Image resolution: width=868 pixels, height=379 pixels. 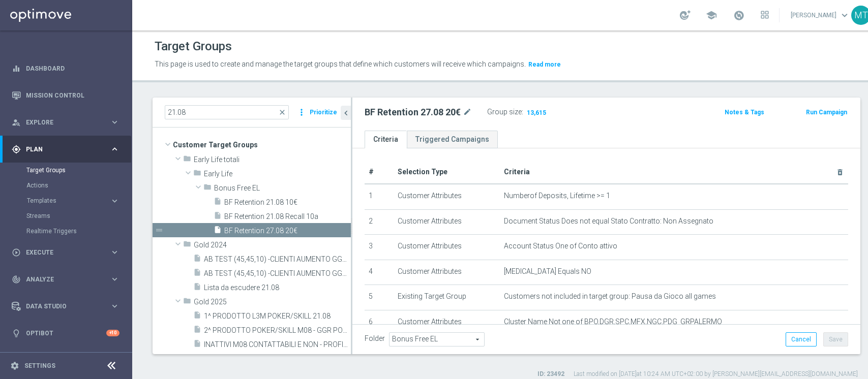 What do you see at coordinates (379, 322) in the screenshot?
I see `td: 6` at bounding box center [379, 322].